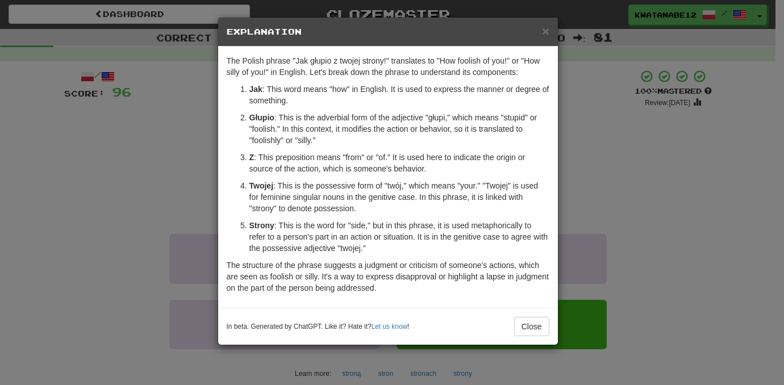  What do you see at coordinates (262, 118) in the screenshot?
I see `strong: Głupio` at bounding box center [262, 118].